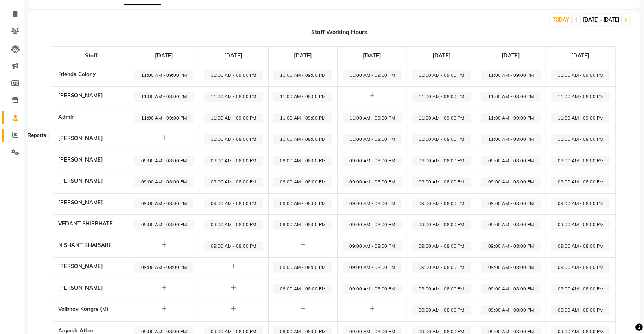 The height and width of the screenshot is (334, 644). What do you see at coordinates (91, 247) in the screenshot?
I see `th: NISHANT BHAISARE` at bounding box center [91, 247].